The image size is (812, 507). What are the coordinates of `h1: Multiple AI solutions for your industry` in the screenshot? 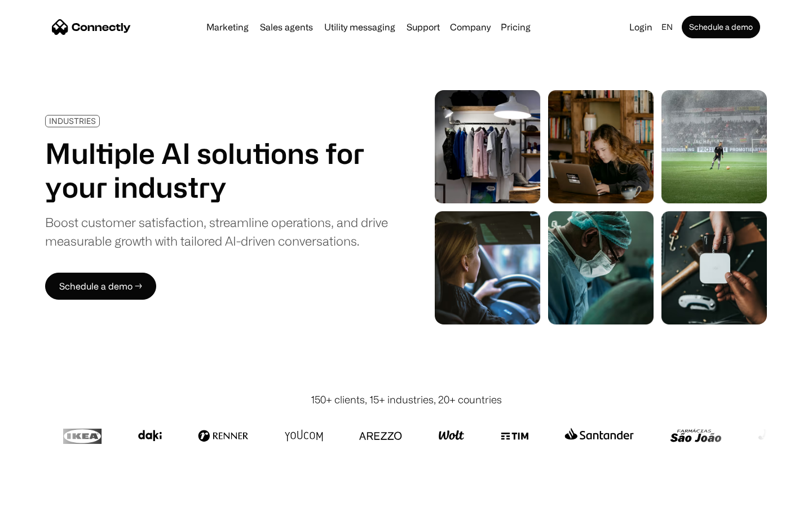 It's located at (217, 170).